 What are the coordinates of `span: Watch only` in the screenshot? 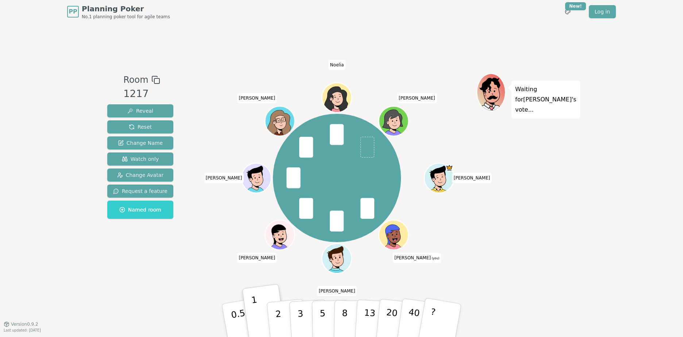 It's located at (141, 159).